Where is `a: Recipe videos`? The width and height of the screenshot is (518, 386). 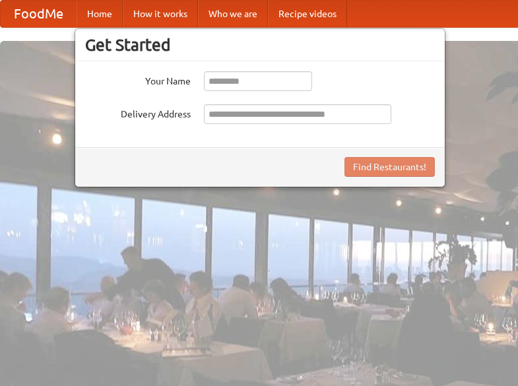 a: Recipe videos is located at coordinates (307, 14).